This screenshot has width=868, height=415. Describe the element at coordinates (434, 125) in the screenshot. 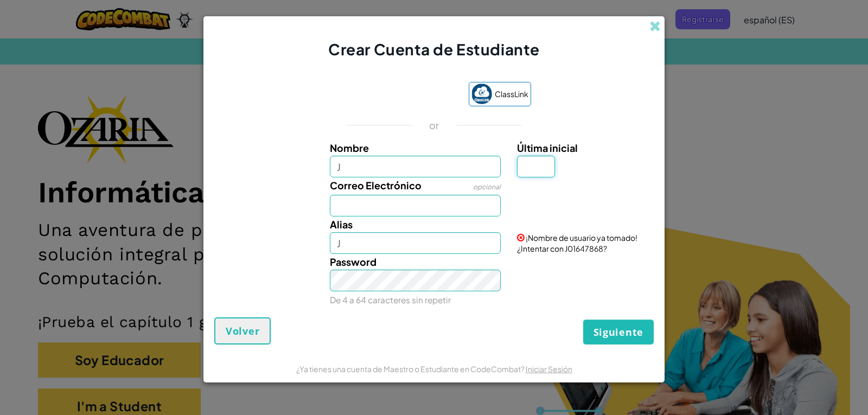

I see `p: or` at that location.